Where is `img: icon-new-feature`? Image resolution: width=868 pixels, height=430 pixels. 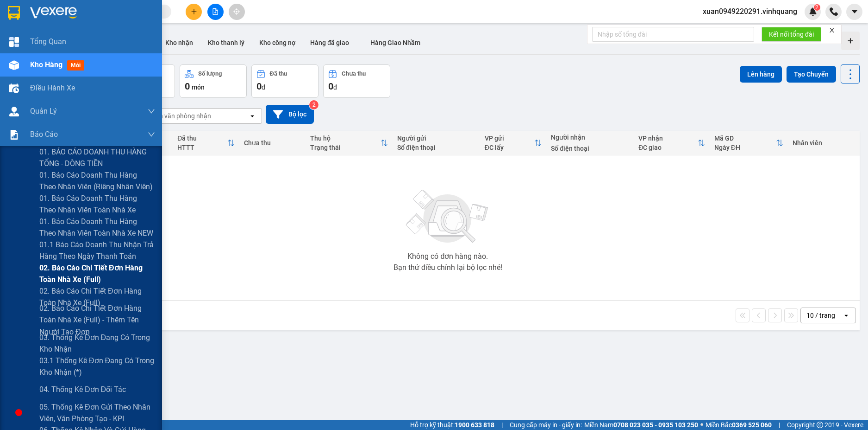
img: icon-new-feature is located at coordinates (813, 12).